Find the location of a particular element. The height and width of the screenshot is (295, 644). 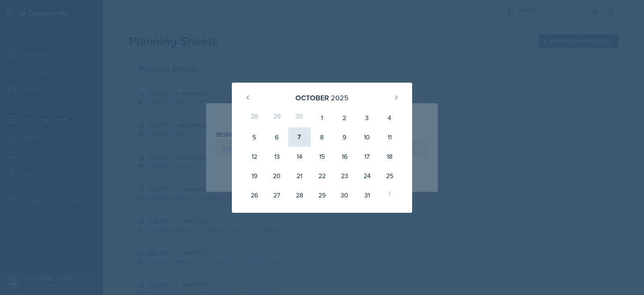

div: 16 is located at coordinates (344, 157).